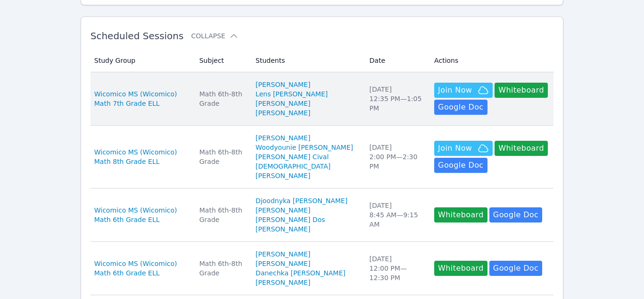  Describe the element at coordinates (491, 60) in the screenshot. I see `th: Actions` at that location.